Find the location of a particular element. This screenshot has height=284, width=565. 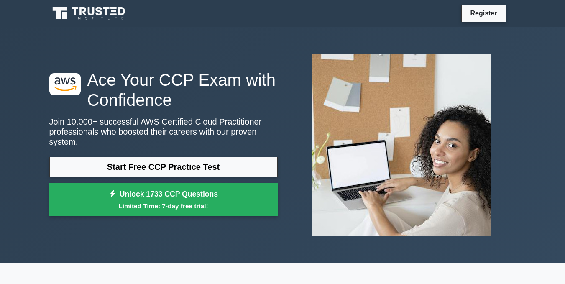

h1: Ace Your CCP Exam with Confidence is located at coordinates (163, 90).